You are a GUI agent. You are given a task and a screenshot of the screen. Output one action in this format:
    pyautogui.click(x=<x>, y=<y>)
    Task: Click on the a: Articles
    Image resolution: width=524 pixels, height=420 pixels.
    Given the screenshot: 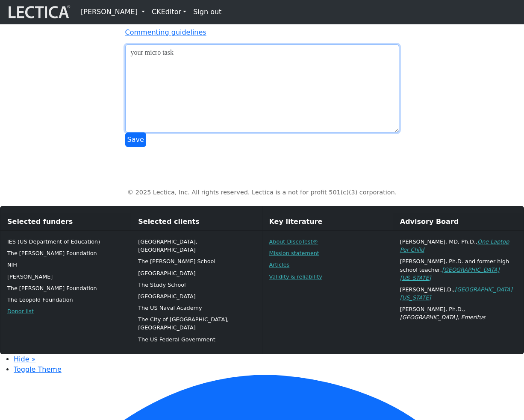 What is the action you would take?
    pyautogui.click(x=279, y=264)
    